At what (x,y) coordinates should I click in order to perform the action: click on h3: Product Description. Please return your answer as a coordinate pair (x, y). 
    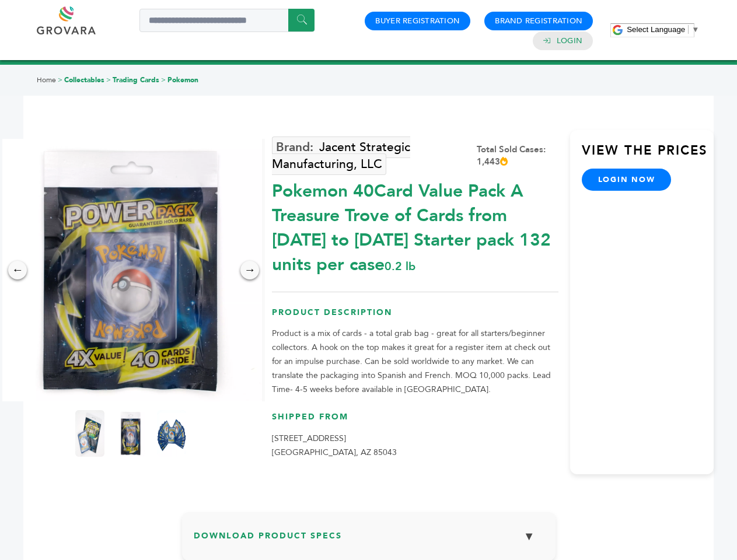
    Looking at the image, I should click on (415, 317).